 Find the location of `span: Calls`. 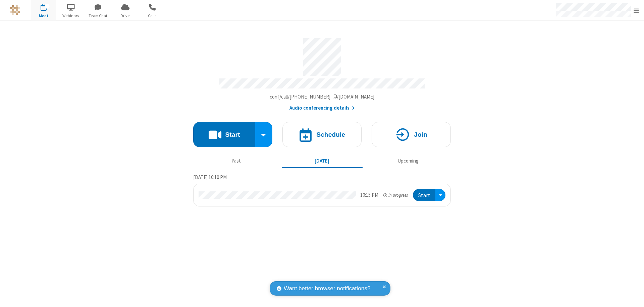

span: Calls is located at coordinates (153, 16).